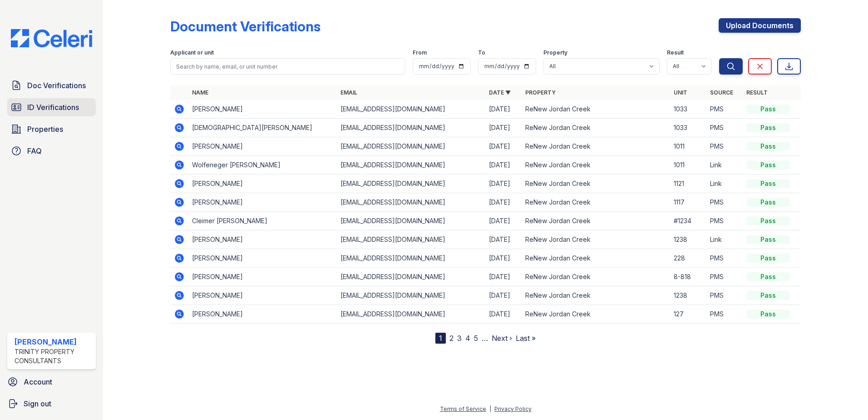 The image size is (868, 420). Describe the element at coordinates (526, 338) in the screenshot. I see `a: Last »` at that location.